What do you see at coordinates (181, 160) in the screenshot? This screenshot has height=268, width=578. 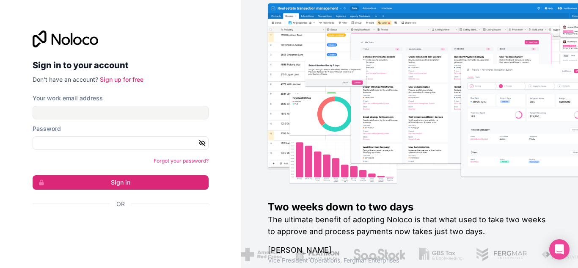 I see `a: Forgot your password?` at bounding box center [181, 160].